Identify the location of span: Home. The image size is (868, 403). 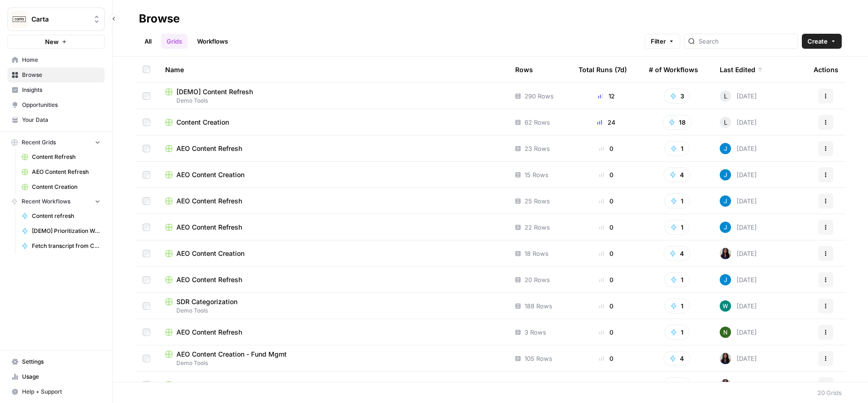
(61, 60).